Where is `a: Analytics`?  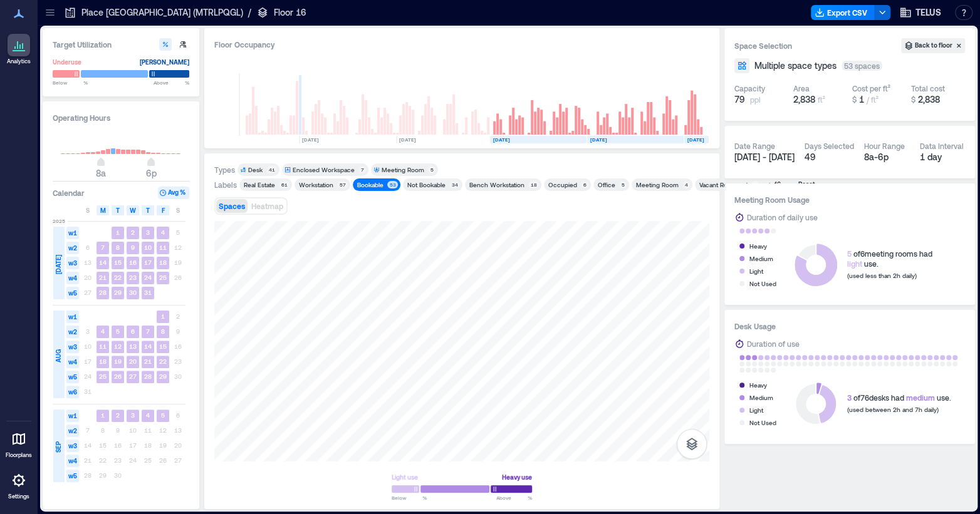 a: Analytics is located at coordinates (19, 49).